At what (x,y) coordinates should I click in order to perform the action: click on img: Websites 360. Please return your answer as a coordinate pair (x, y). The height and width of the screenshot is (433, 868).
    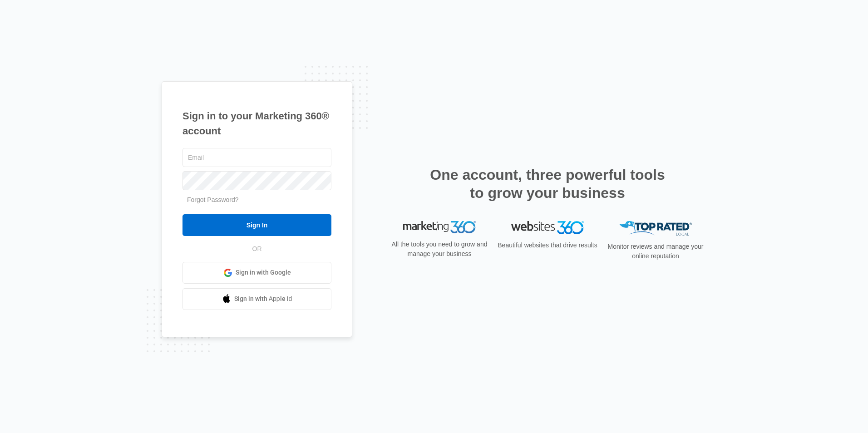
    Looking at the image, I should click on (547, 228).